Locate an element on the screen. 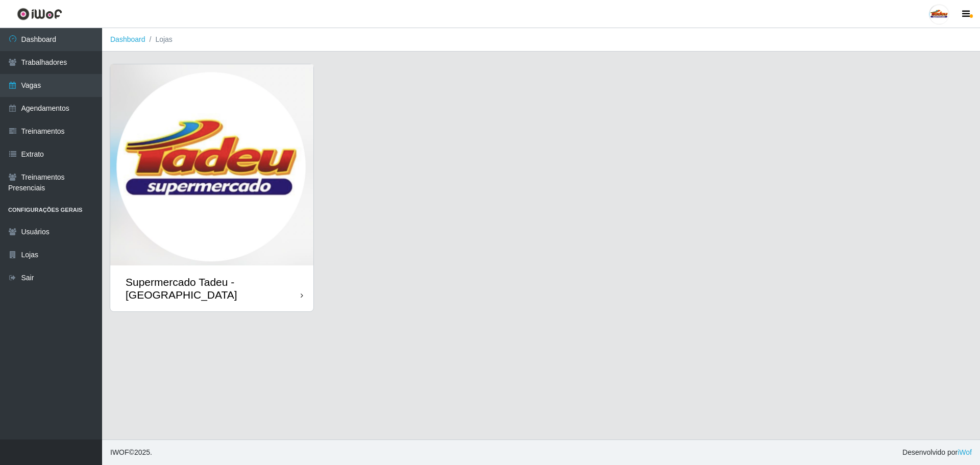  span: Desenvolvido por is located at coordinates (937, 453).